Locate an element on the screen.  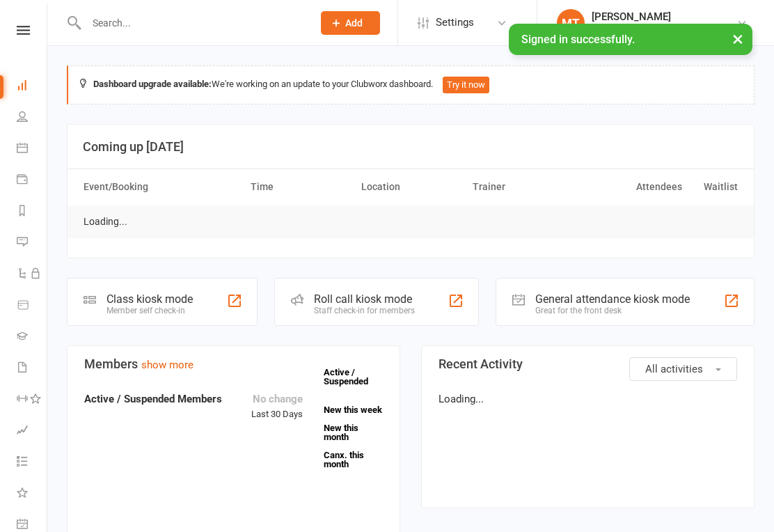
div: No change is located at coordinates (277, 399).